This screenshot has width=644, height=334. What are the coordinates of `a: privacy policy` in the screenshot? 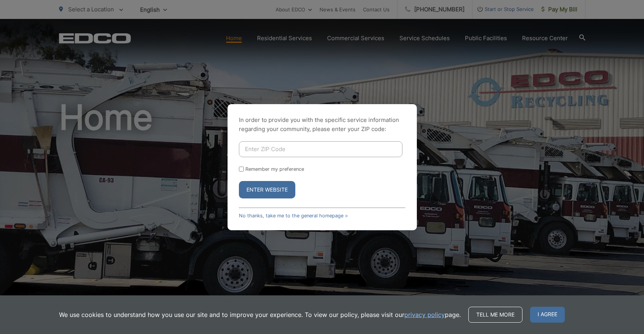 It's located at (424, 315).